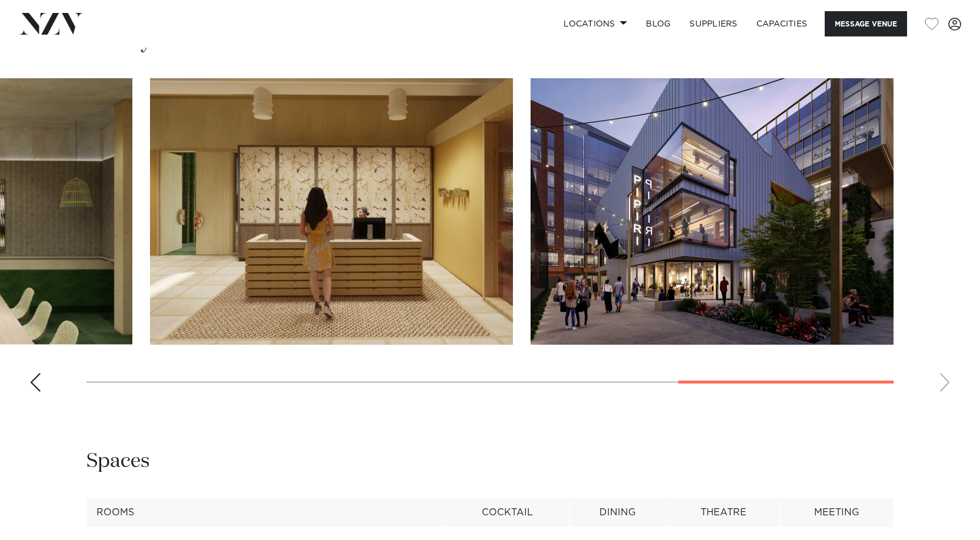 This screenshot has height=540, width=980. I want to click on img: nzv-logo.png, so click(51, 24).